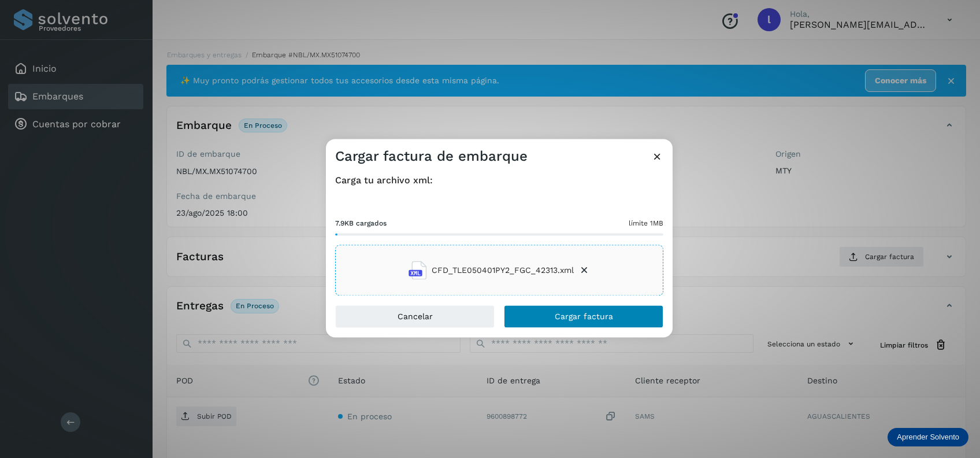  Describe the element at coordinates (584, 317) in the screenshot. I see `button: Cargar factura` at that location.